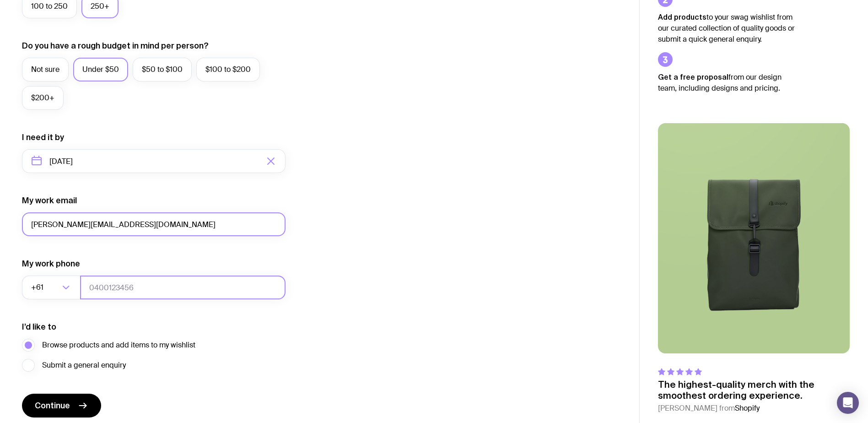 This screenshot has height=423, width=868. Describe the element at coordinates (51, 264) in the screenshot. I see `label: My work phone` at that location.